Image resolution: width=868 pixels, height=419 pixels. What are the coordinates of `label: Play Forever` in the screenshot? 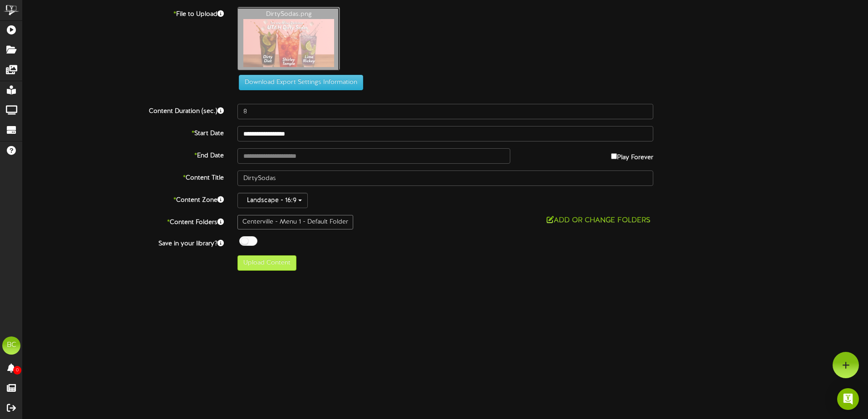 It's located at (632, 155).